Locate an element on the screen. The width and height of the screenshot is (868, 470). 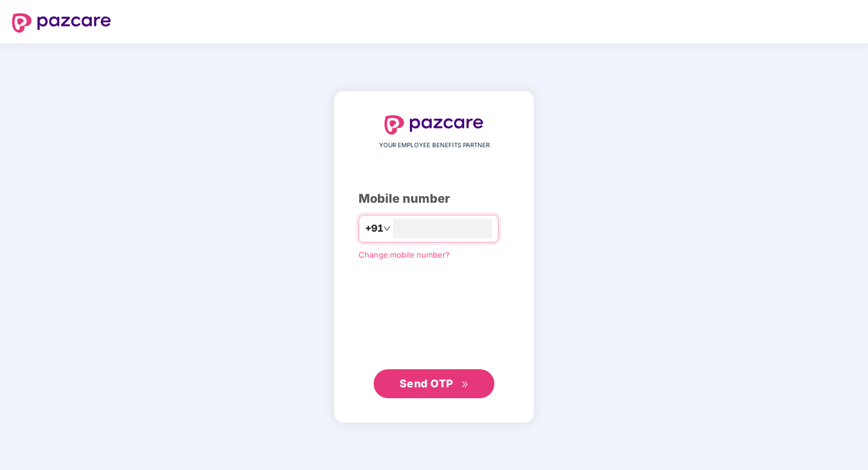
span: Send OTP is located at coordinates (426, 383).